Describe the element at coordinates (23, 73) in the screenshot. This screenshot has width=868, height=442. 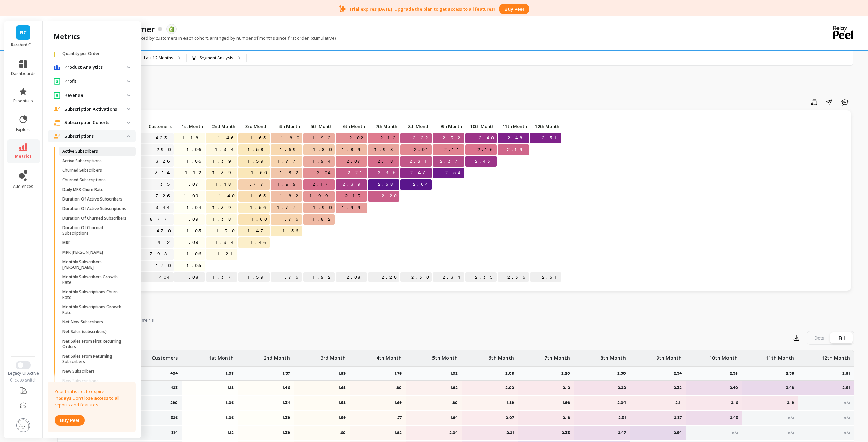
I see `span: dashboards` at that location.